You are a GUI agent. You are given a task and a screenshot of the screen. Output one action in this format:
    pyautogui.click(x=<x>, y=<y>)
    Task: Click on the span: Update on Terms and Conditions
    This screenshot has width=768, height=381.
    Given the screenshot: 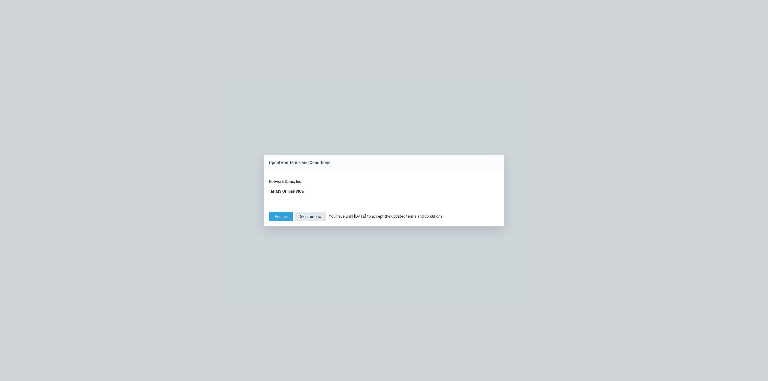 What is the action you would take?
    pyautogui.click(x=300, y=162)
    